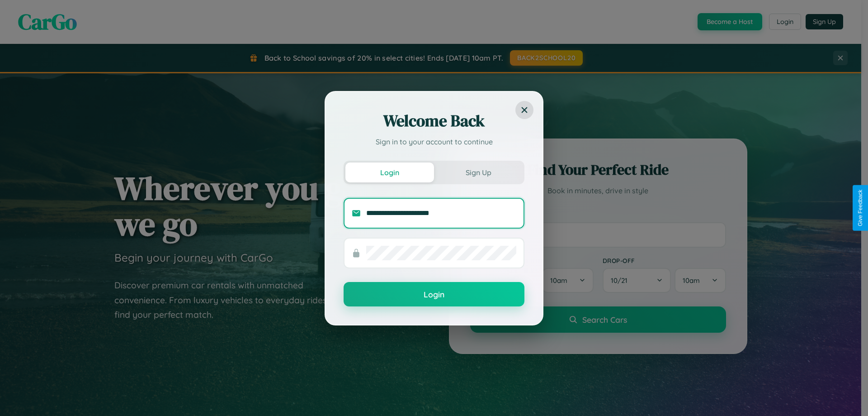 This screenshot has height=416, width=868. Describe the element at coordinates (434, 142) in the screenshot. I see `p: Sign in to your account to continue` at that location.